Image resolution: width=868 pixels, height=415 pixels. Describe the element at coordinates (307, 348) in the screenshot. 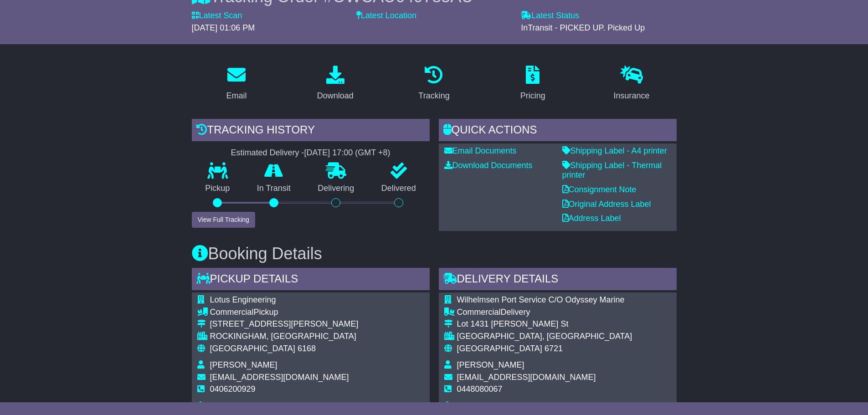

I see `span: 6168` at that location.